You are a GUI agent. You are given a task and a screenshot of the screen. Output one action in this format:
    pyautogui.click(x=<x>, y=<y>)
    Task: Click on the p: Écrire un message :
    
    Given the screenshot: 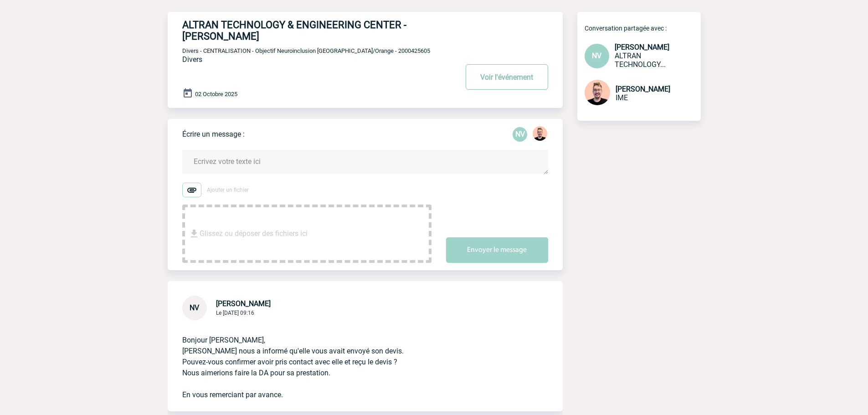 What is the action you would take?
    pyautogui.click(x=213, y=134)
    